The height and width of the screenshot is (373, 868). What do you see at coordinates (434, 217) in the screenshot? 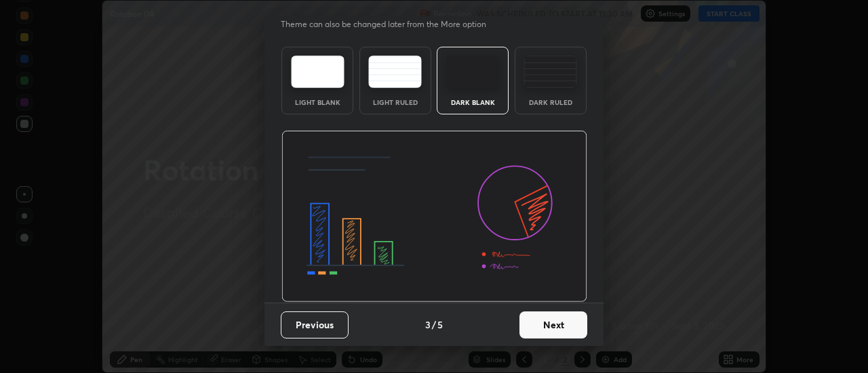
I see `img: darkThemeBanner.d06ce4a2.svg` at bounding box center [434, 217].